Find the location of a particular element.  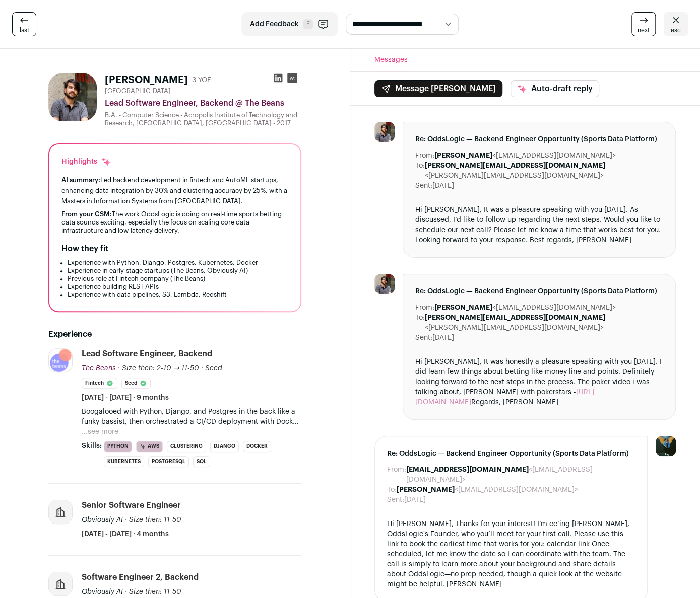

span: next is located at coordinates (644, 30).